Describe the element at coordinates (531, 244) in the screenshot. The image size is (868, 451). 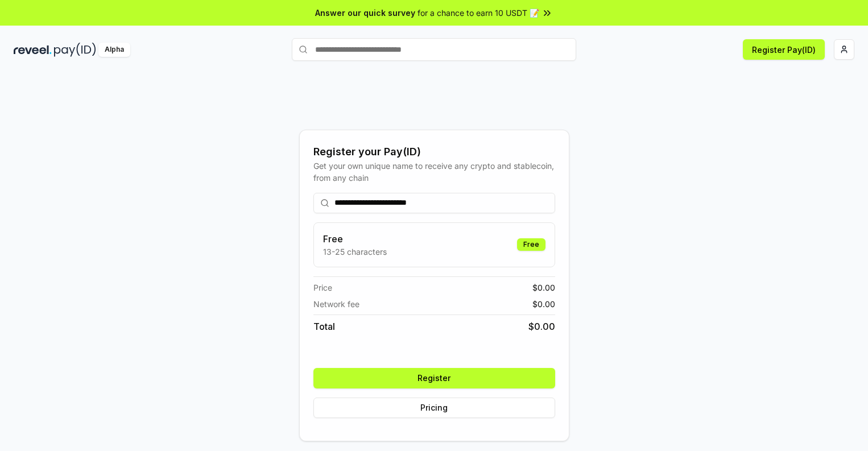
I see `div: Free` at that location.